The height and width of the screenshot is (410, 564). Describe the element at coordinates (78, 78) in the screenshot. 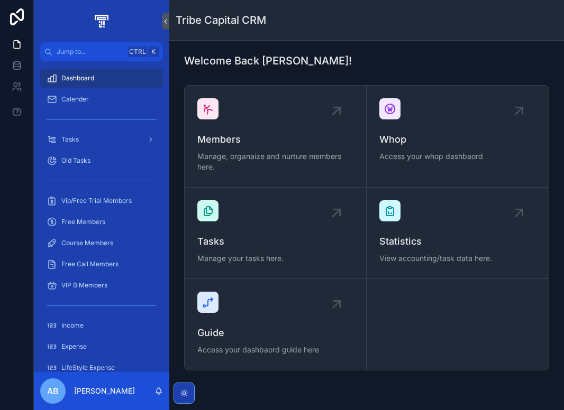

I see `span: Dashboard` at that location.